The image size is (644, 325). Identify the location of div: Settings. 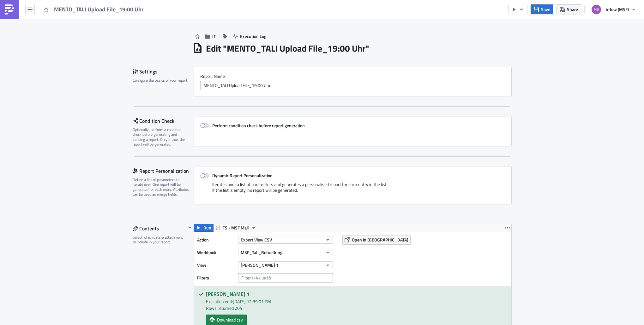
(163, 72).